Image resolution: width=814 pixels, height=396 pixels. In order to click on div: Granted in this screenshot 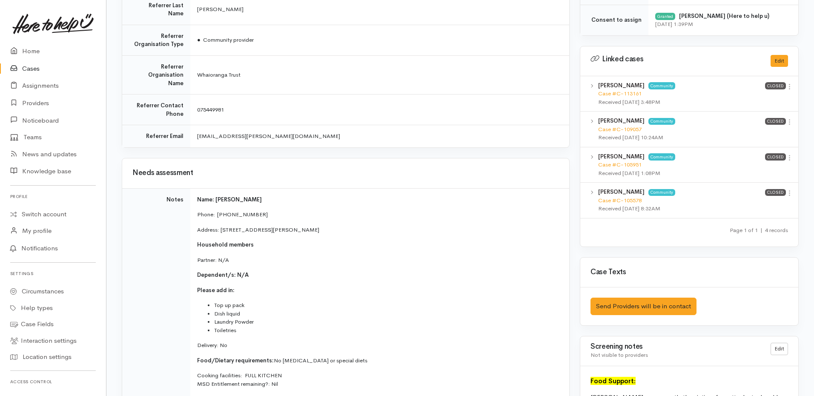, I will do `click(665, 16)`.